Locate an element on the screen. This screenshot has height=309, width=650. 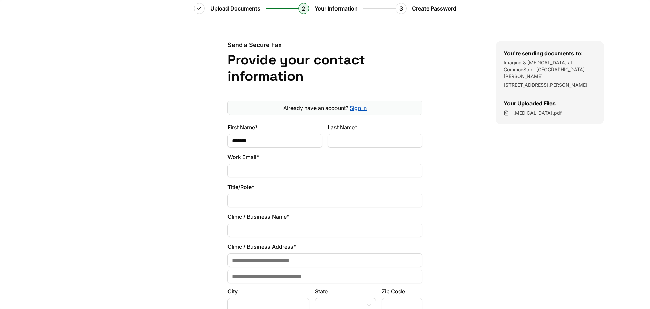
div: 2 is located at coordinates (304, 8).